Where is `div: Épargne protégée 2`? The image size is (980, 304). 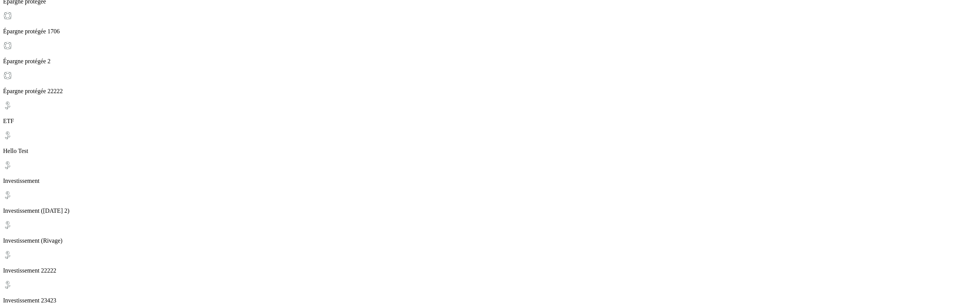
div: Épargne protégée 2 is located at coordinates (490, 53).